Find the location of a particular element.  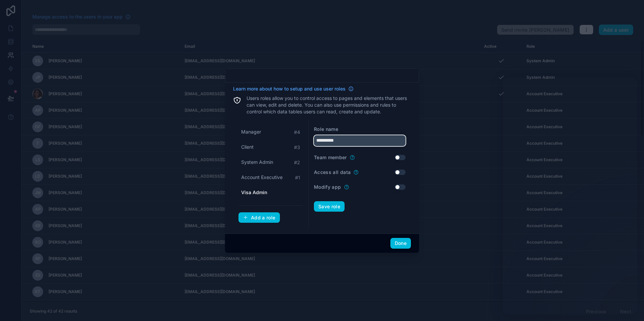

span: Learn more about how to setup and use user roles is located at coordinates (289, 89).